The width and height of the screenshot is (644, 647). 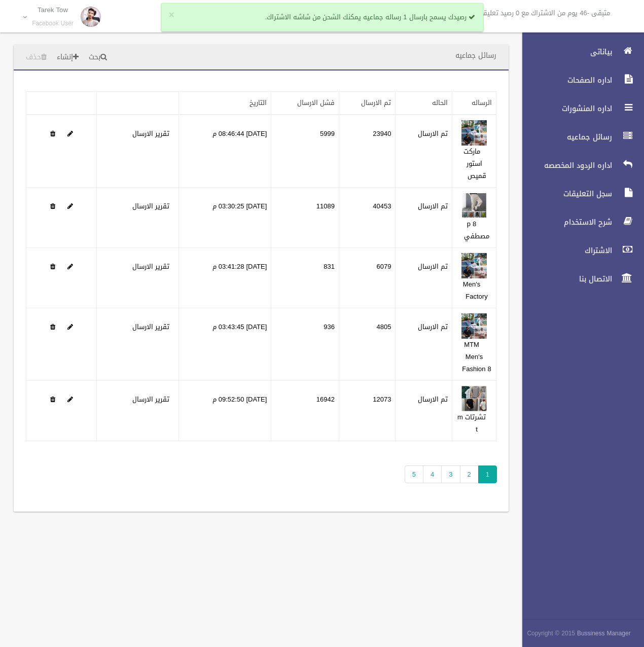 What do you see at coordinates (316, 102) in the screenshot?
I see `a: فشل الارسال` at bounding box center [316, 102].